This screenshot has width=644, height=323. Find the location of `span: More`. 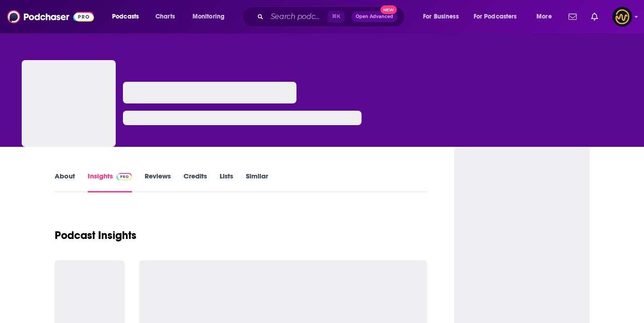

span: More is located at coordinates (545, 17).